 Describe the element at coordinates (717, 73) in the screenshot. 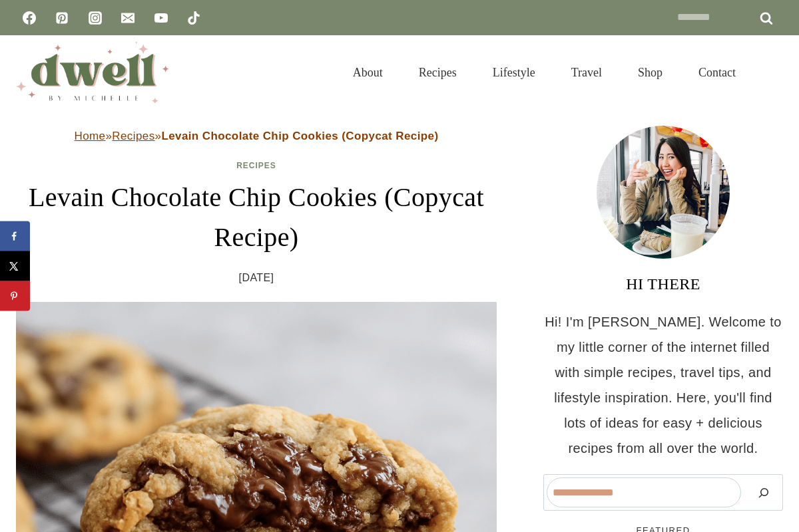

I see `a: Contact` at that location.